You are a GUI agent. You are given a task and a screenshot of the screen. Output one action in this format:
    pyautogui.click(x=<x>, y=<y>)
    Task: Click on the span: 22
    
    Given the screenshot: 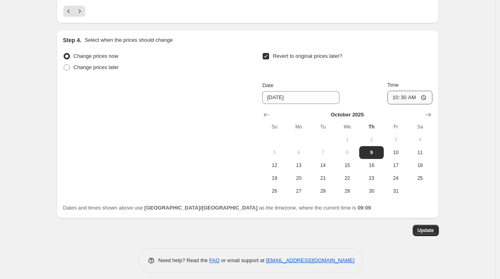 What is the action you would take?
    pyautogui.click(x=347, y=179)
    